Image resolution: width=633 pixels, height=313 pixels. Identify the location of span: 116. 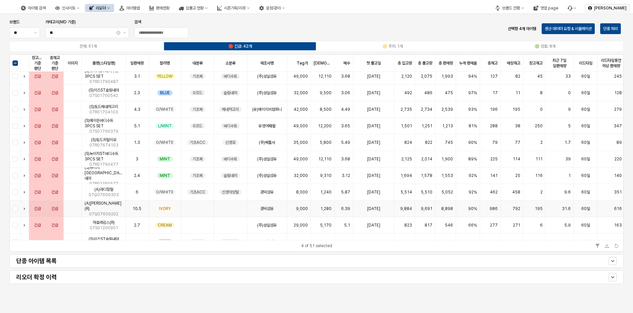
(539, 176).